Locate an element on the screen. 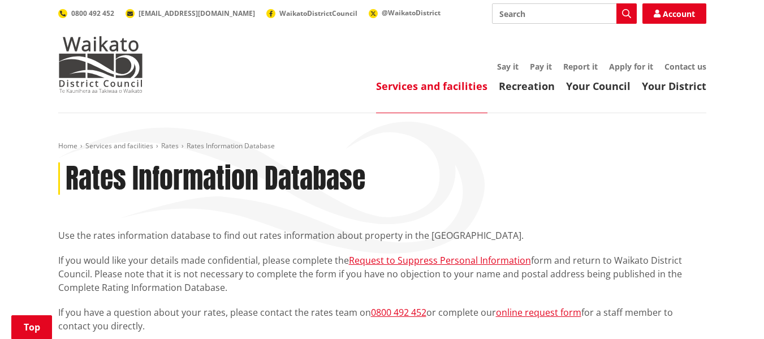 The height and width of the screenshot is (339, 764). p: If you have a question about your rates, please contact the rates team on or complete our for a s... is located at coordinates (382, 319).